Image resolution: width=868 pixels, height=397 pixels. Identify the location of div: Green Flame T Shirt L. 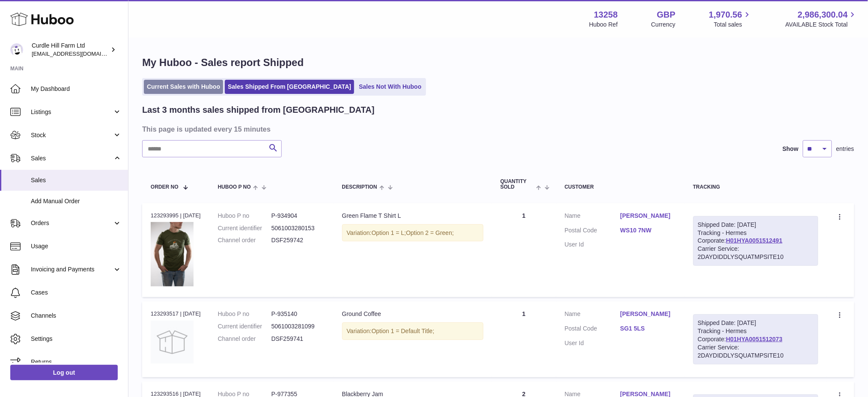
(413, 216).